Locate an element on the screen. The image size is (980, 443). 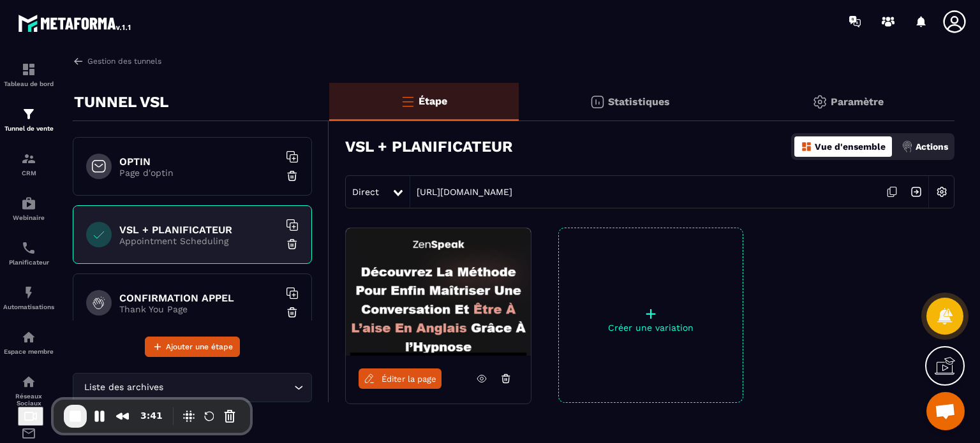
img: image is located at coordinates (438, 293).